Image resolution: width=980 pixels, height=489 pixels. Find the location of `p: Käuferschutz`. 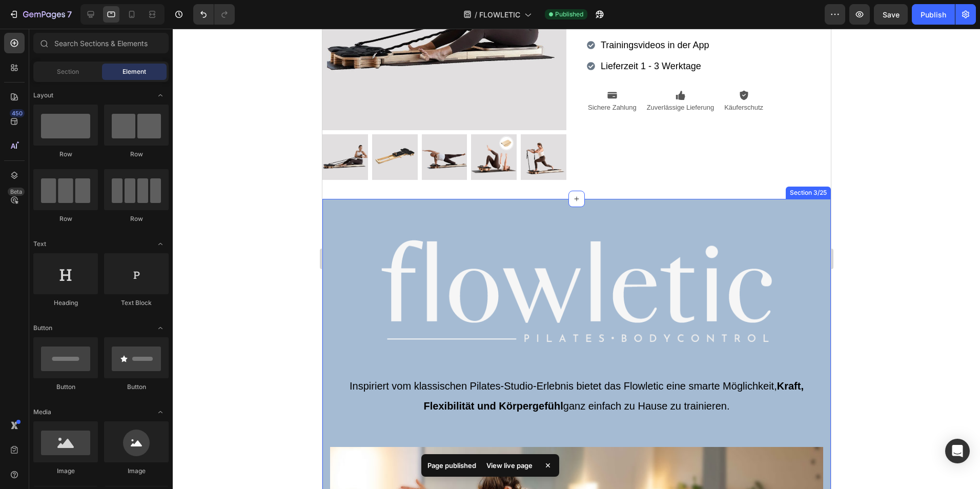

p: Käuferschutz is located at coordinates (421, 79).